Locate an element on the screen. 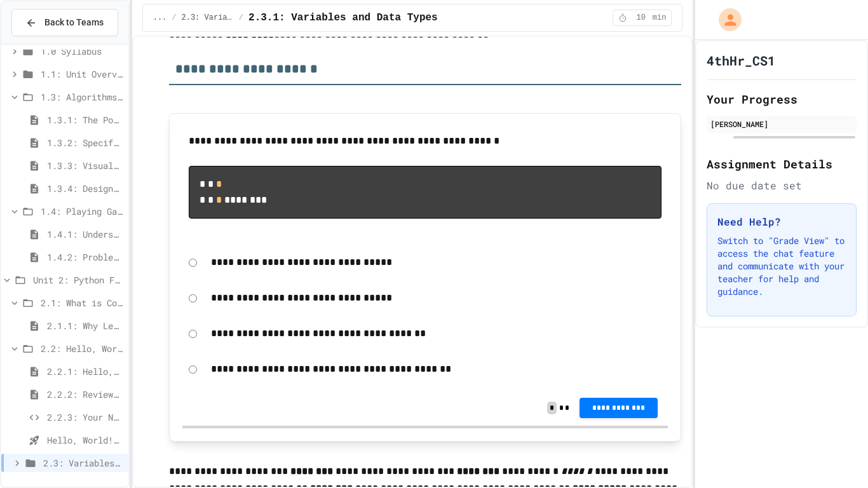 This screenshot has width=868, height=488. span: 1.3.2: Specifying Ideas with Pseudocode is located at coordinates (85, 142).